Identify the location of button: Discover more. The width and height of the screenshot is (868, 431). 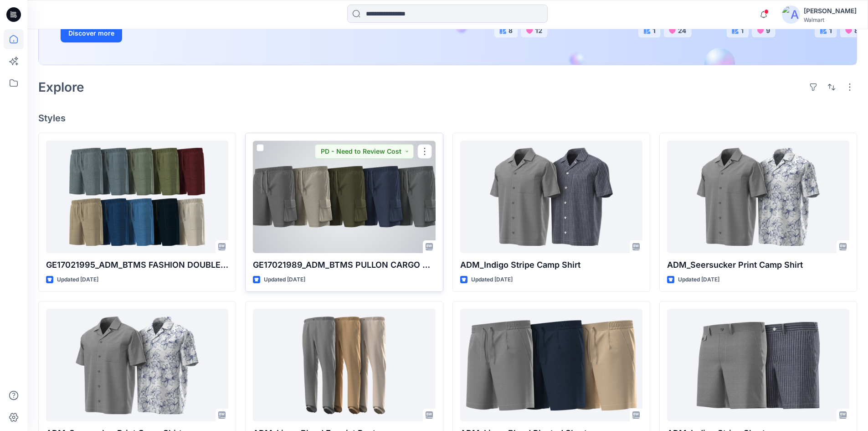
(91, 33).